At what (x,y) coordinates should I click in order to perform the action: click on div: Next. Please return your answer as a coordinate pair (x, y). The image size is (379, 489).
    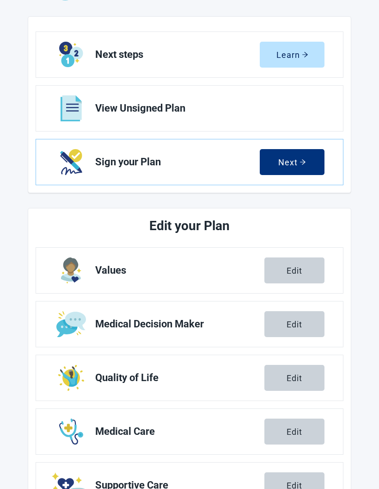
    Looking at the image, I should click on (292, 162).